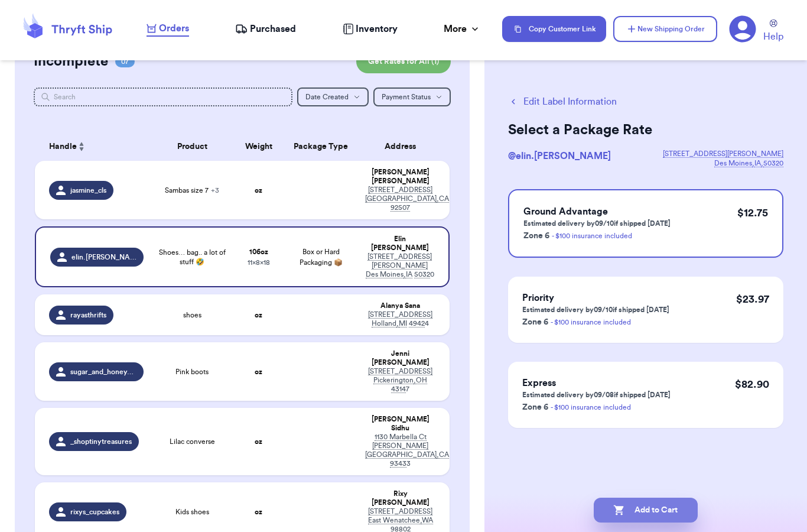 This screenshot has width=807, height=532. What do you see at coordinates (266, 29) in the screenshot?
I see `a: Purchased` at bounding box center [266, 29].